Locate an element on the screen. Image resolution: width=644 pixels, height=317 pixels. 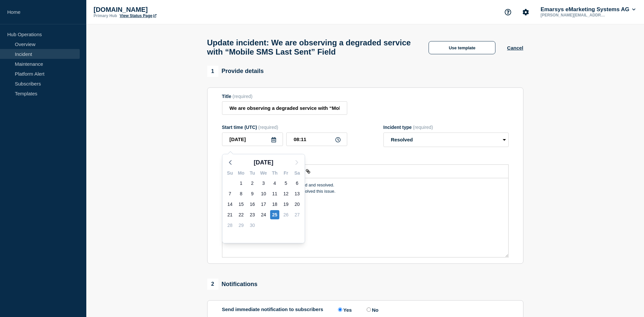
button: Toggle link is located at coordinates (308, 171).